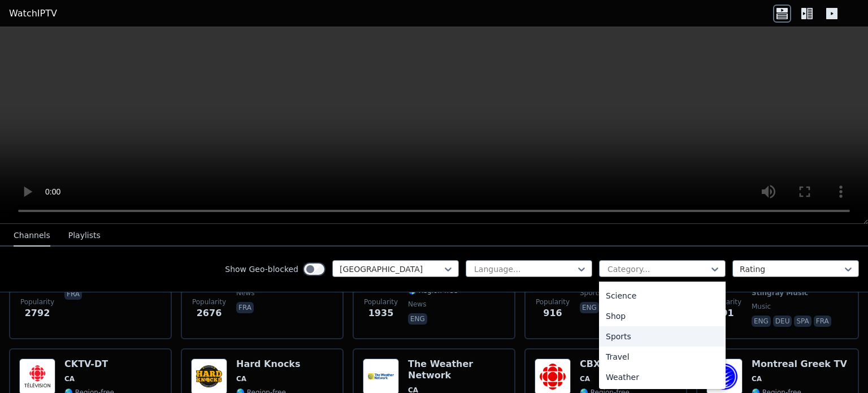  What do you see at coordinates (33, 14) in the screenshot?
I see `a: WatchIPTV` at bounding box center [33, 14].